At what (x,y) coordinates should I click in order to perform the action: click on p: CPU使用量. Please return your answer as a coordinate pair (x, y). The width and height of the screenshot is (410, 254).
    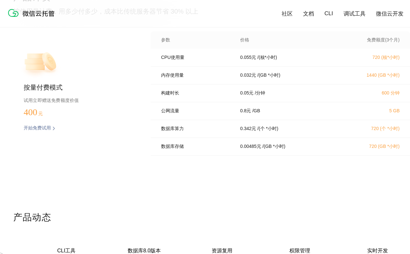
    Looking at the image, I should click on (196, 58).